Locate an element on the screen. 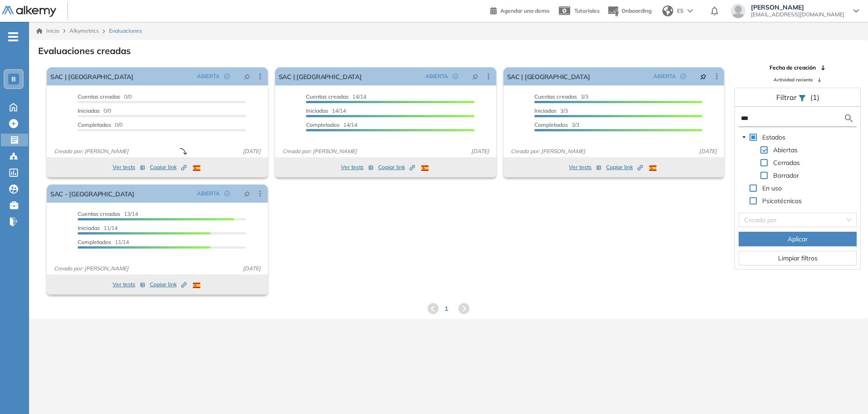  span: Estados is located at coordinates (774, 137).